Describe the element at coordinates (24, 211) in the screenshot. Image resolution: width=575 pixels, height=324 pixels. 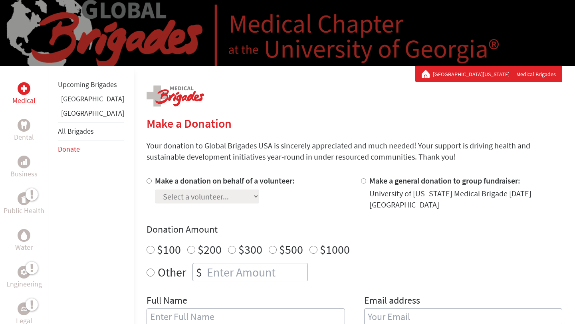
I see `p: Public Health` at that location.